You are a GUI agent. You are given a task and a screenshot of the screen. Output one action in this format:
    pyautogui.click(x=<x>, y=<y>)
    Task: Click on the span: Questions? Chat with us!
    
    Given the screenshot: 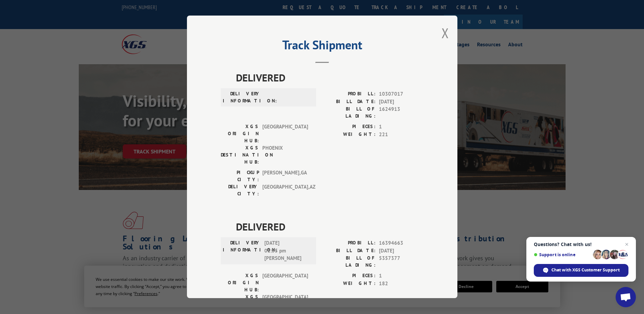 What is the action you would take?
    pyautogui.click(x=581, y=244)
    